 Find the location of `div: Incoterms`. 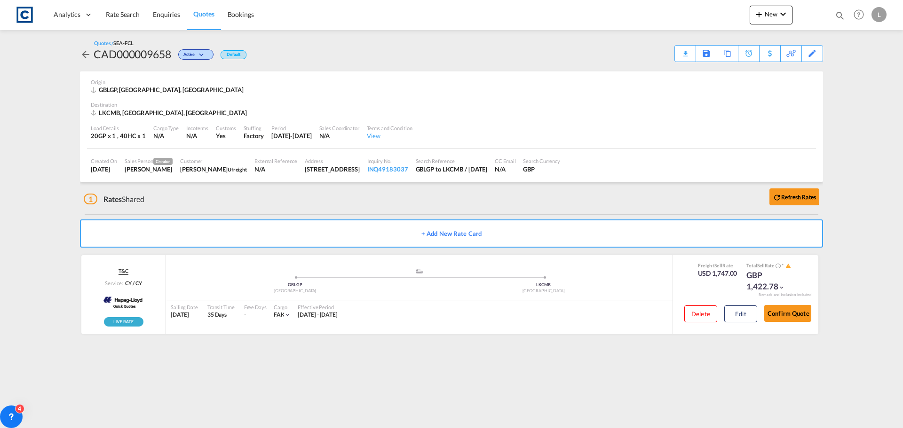

div: Incoterms is located at coordinates (197, 128).